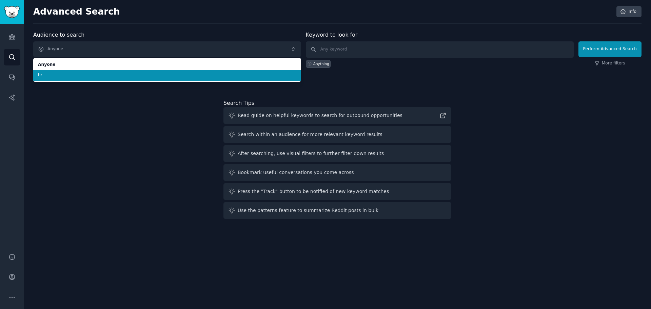  I want to click on label: Audience to search, so click(59, 35).